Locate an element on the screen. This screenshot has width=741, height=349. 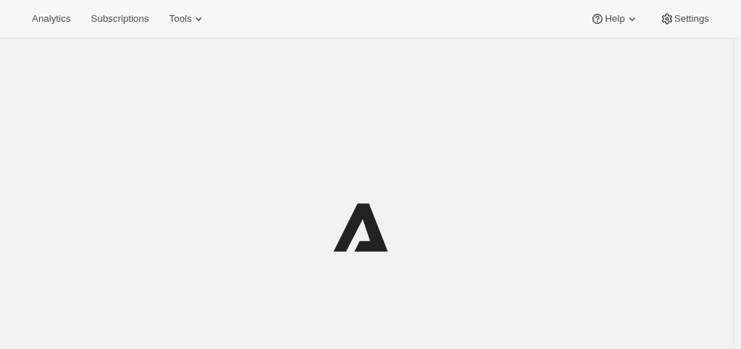
button: Settings is located at coordinates (685, 19).